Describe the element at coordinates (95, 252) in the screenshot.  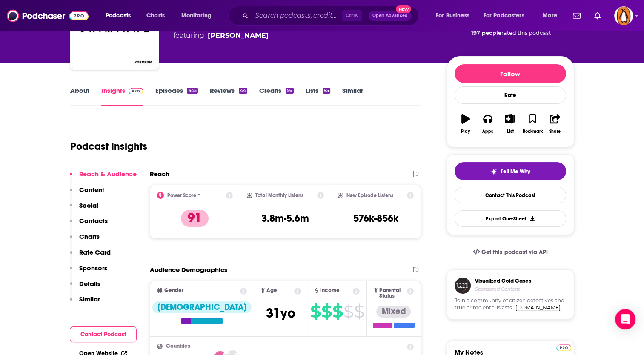
I see `p: Rate Card` at that location.